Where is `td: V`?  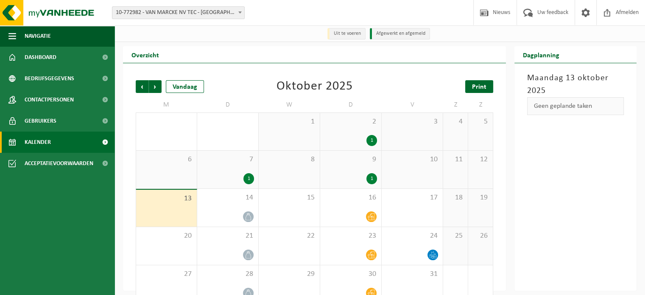 td: V is located at coordinates (412, 105).